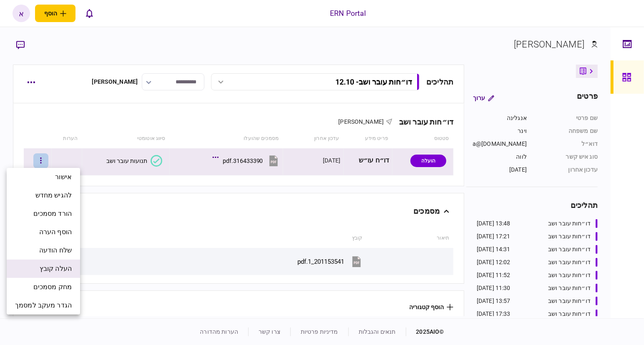 The width and height of the screenshot is (644, 345). What do you see at coordinates (55, 269) in the screenshot?
I see `span: העלה קובץ` at bounding box center [55, 269].